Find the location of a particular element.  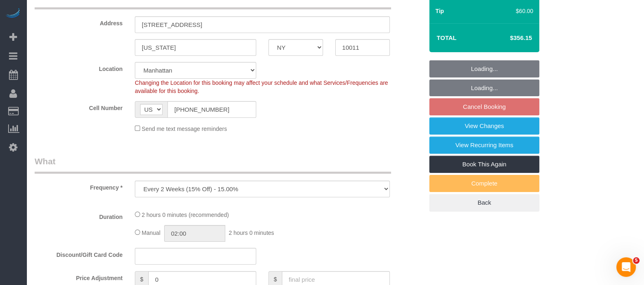

label: Frequency * is located at coordinates (79, 186).